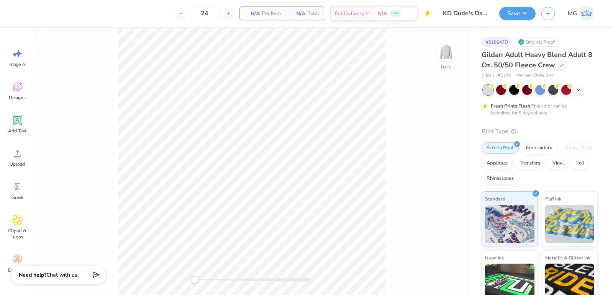 The image size is (613, 295). I want to click on div: Transfers, so click(530, 164).